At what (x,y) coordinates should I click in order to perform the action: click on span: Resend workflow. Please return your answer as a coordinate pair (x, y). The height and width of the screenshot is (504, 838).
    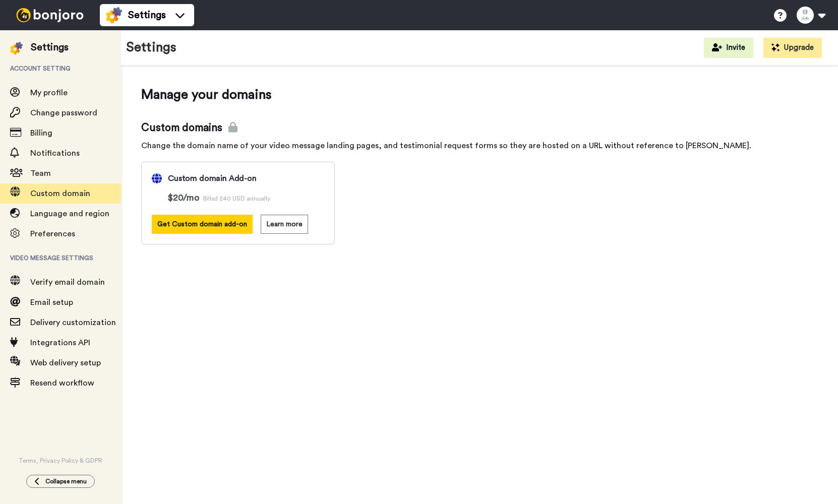
    Looking at the image, I should click on (62, 383).